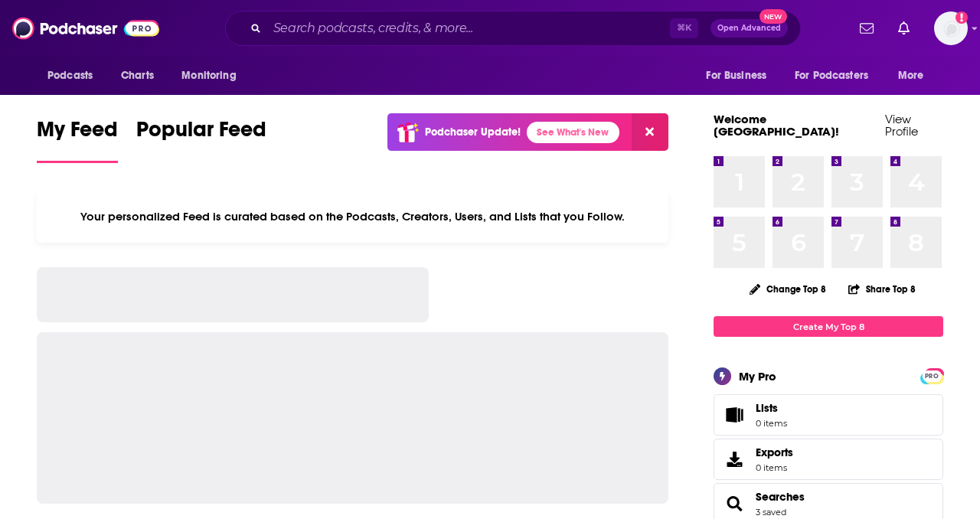 The image size is (980, 519). Describe the element at coordinates (201, 139) in the screenshot. I see `a: Popular Feed` at that location.